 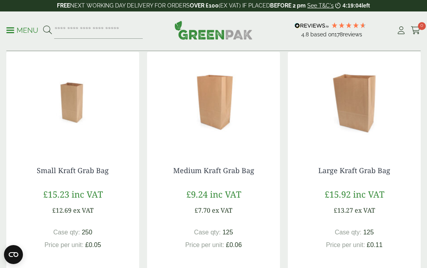 What do you see at coordinates (214, 171) in the screenshot?
I see `a: Medium Kraft Grab Bag` at bounding box center [214, 171].